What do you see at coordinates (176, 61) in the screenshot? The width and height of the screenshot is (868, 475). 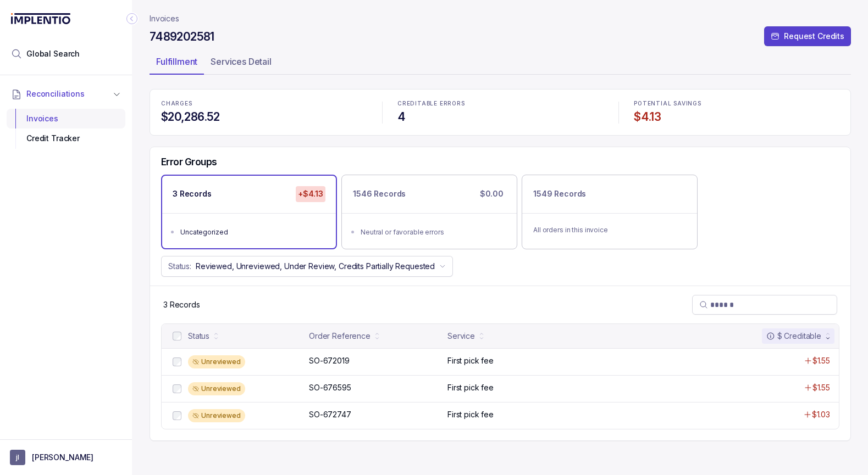 I see `p: Fulfillment` at bounding box center [176, 61].